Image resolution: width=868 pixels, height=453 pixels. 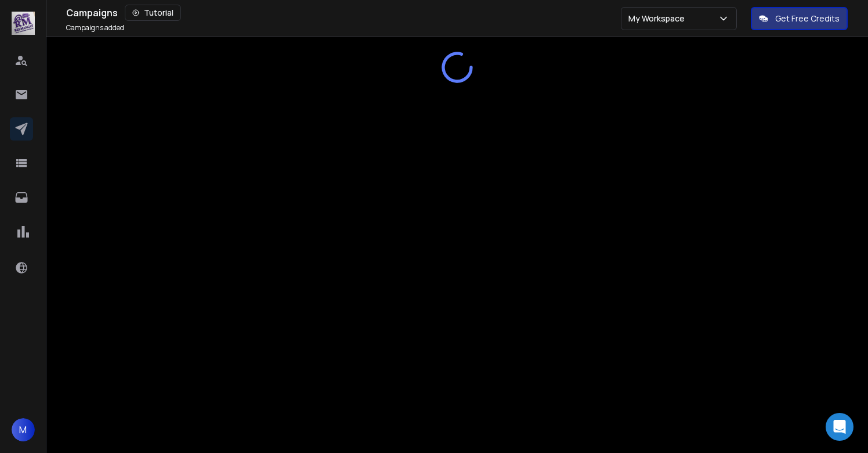 What do you see at coordinates (343, 13) in the screenshot?
I see `div: Campaigns` at bounding box center [343, 13].